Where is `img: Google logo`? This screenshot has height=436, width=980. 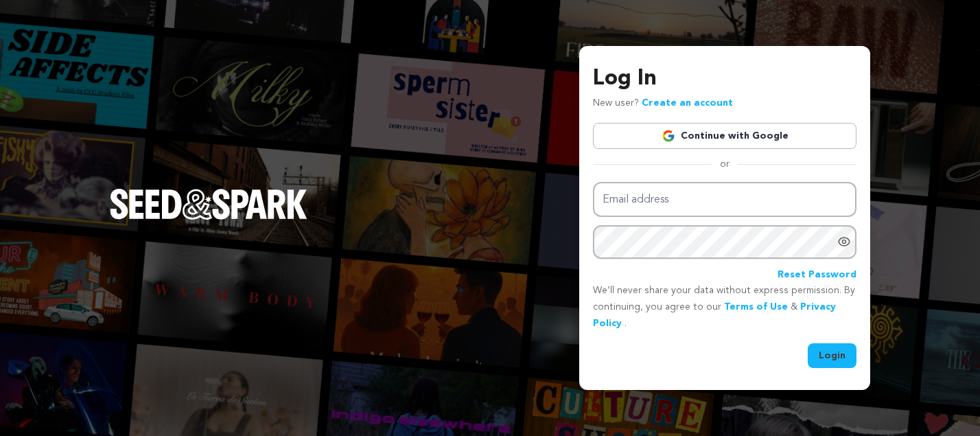 img: Google logo is located at coordinates (669, 136).